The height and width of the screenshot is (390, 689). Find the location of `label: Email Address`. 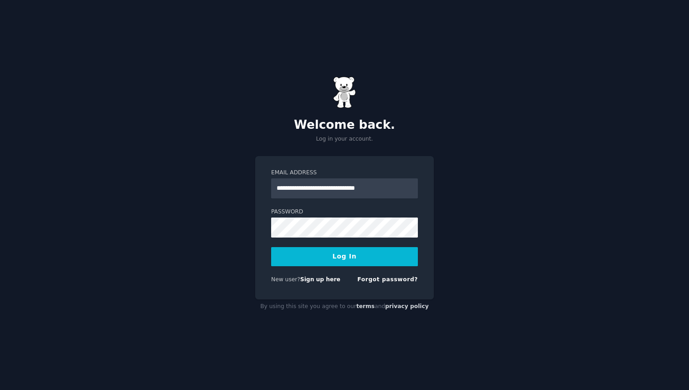

label: Email Address is located at coordinates (344, 173).